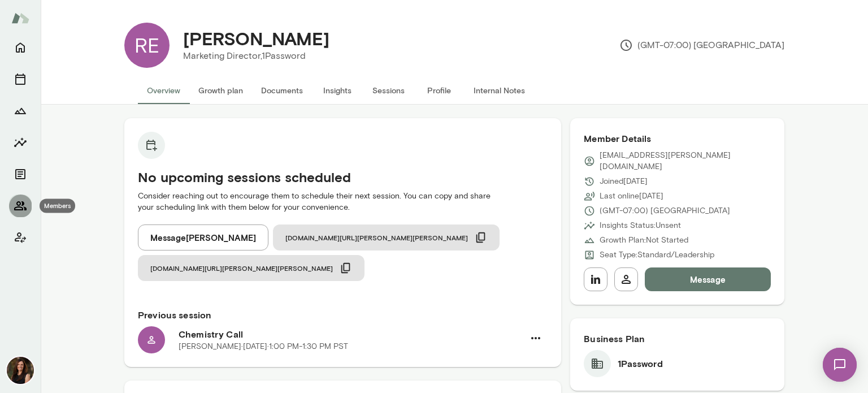  Describe the element at coordinates (163, 90) in the screenshot. I see `button: Overview` at that location.